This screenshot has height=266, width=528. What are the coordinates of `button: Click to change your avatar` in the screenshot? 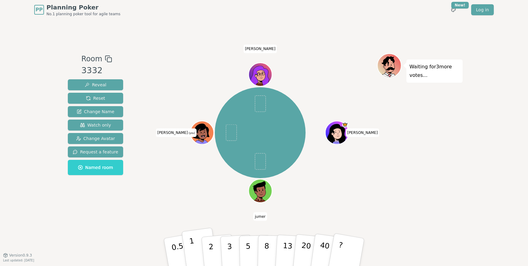 It's located at (202, 133).